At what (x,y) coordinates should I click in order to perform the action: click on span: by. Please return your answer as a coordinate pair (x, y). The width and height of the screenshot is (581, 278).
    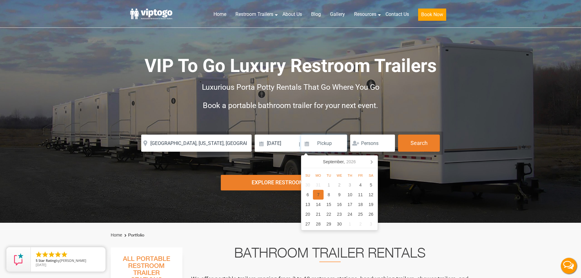
    Looking at the image, I should click on (68, 261).